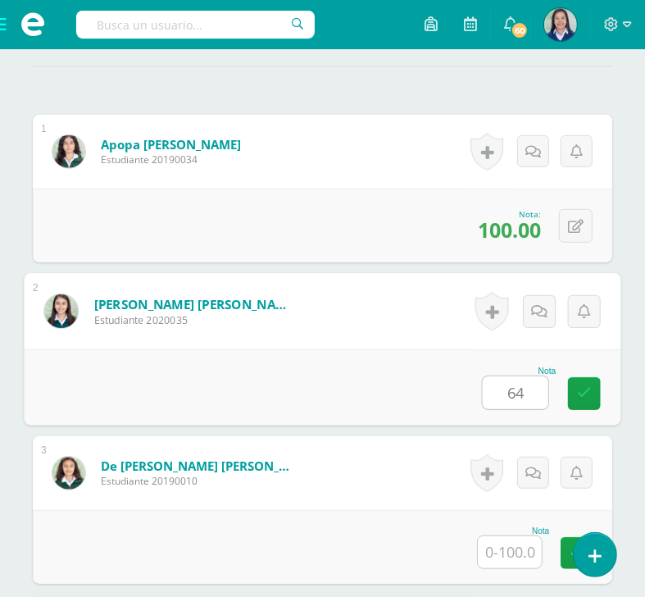 The image size is (645, 597). Describe the element at coordinates (199, 481) in the screenshot. I see `span: Estudiante 20190010` at that location.